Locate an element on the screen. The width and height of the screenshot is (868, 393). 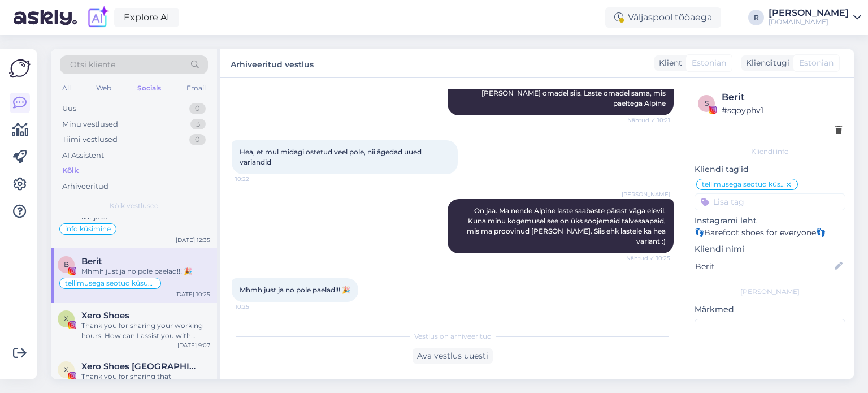
p: Märkmed is located at coordinates (770, 309).